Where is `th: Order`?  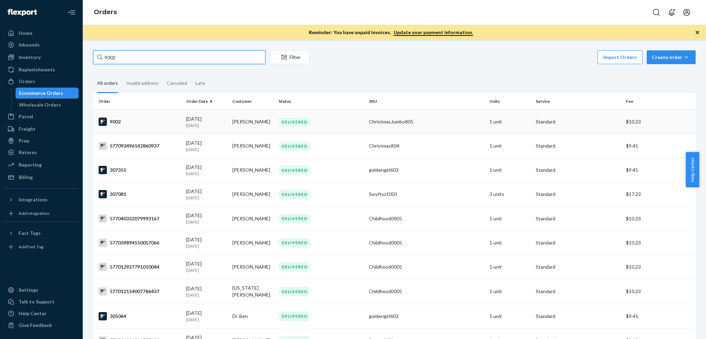
th: Order is located at coordinates (138, 101).